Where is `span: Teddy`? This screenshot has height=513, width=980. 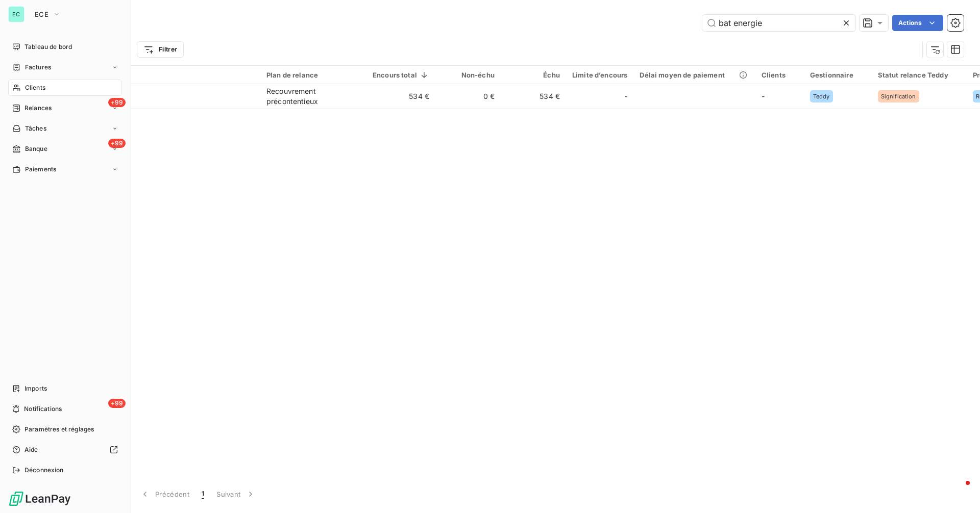 span: Teddy is located at coordinates (822, 96).